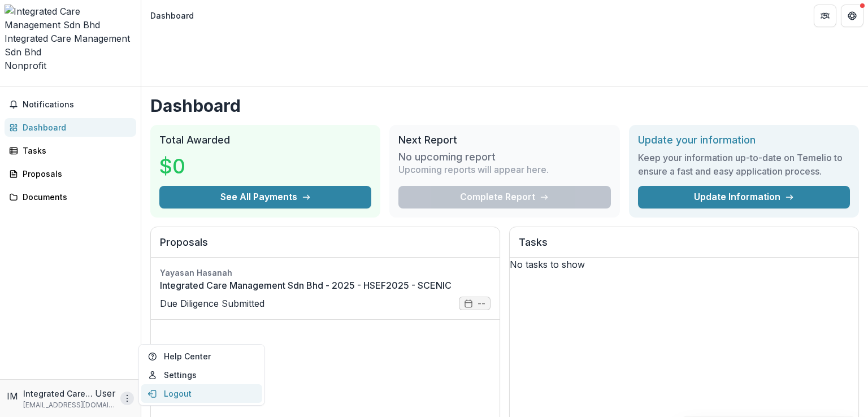  Describe the element at coordinates (325, 247) in the screenshot. I see `h2: Proposals` at that location.